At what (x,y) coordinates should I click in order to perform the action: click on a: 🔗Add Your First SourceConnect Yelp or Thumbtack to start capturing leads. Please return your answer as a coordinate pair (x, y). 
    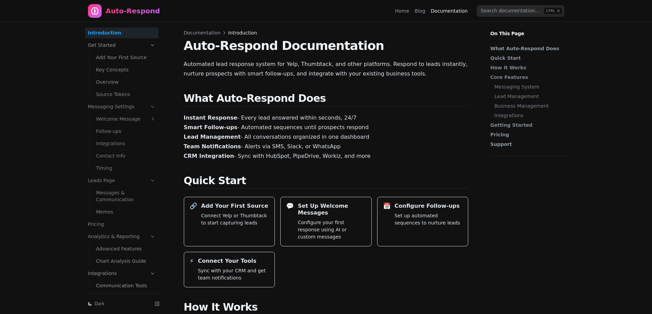
    Looking at the image, I should click on (229, 222).